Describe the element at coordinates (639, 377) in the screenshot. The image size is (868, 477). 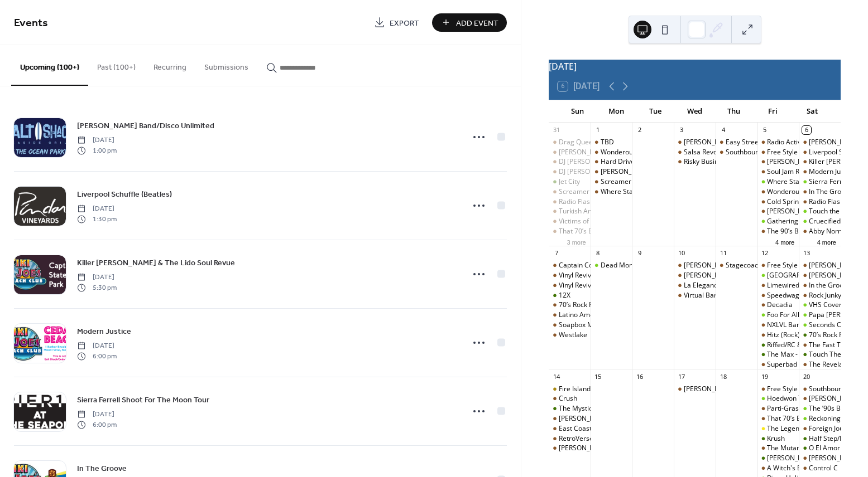
I see `div: 16` at that location.